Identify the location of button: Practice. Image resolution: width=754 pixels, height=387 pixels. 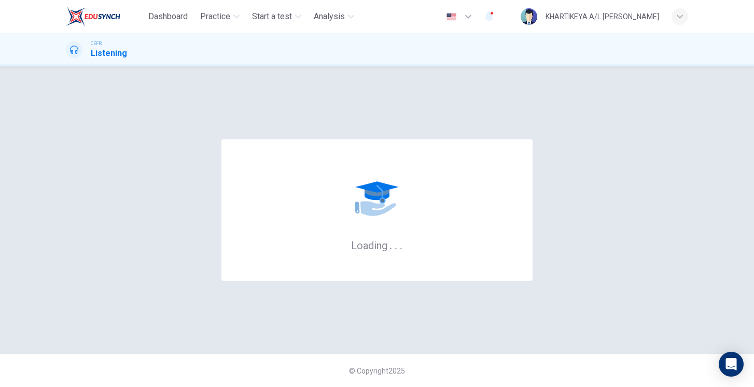
(220, 17).